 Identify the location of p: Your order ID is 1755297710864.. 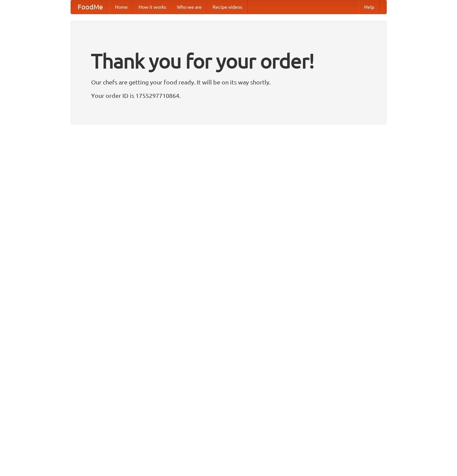
(229, 96).